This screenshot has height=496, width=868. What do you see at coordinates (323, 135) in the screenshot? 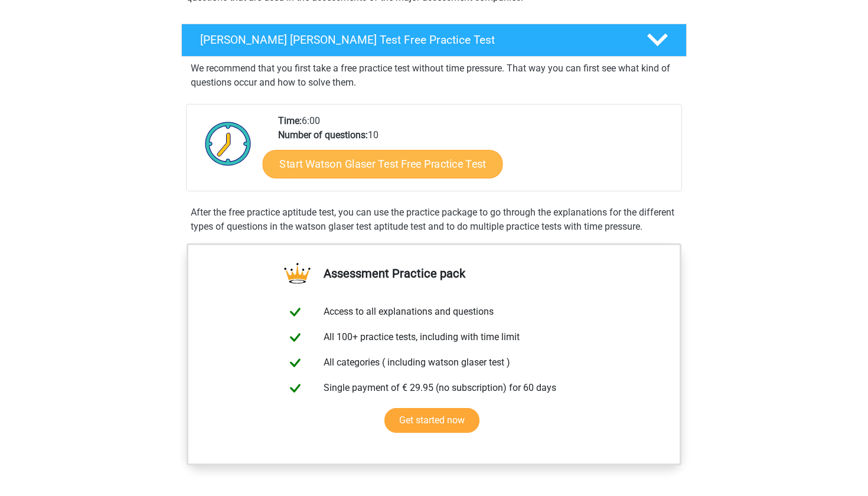
I see `b: Number of questions:` at bounding box center [323, 135].